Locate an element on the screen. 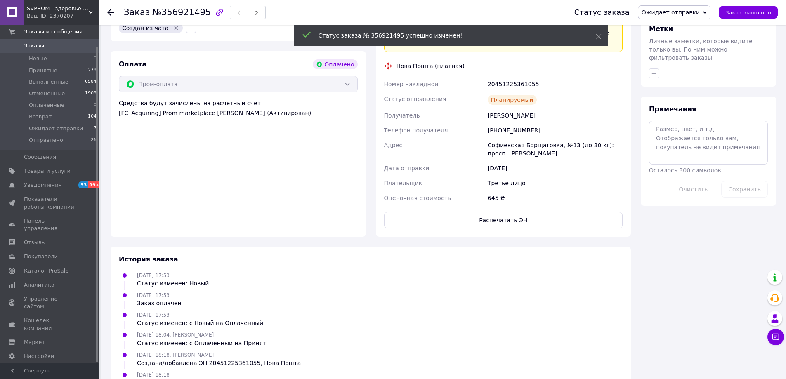 The width and height of the screenshot is (786, 379). span: Сообщения is located at coordinates (40, 157).